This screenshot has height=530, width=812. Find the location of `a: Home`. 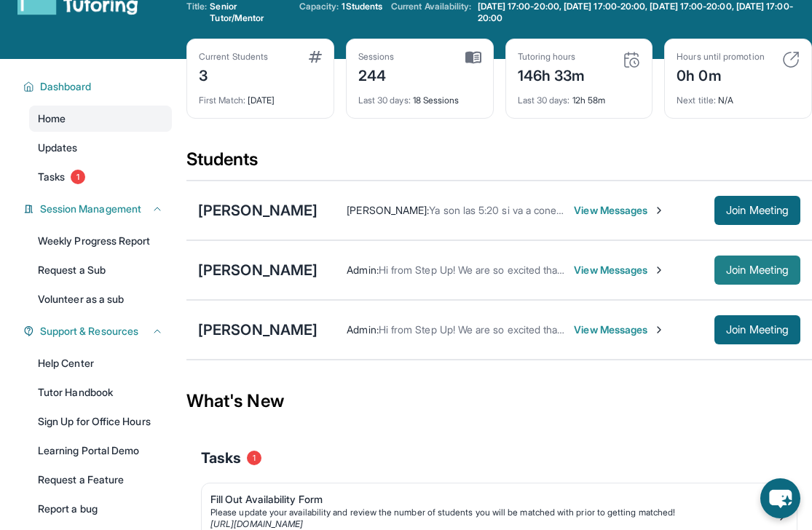

a: Home is located at coordinates (100, 119).